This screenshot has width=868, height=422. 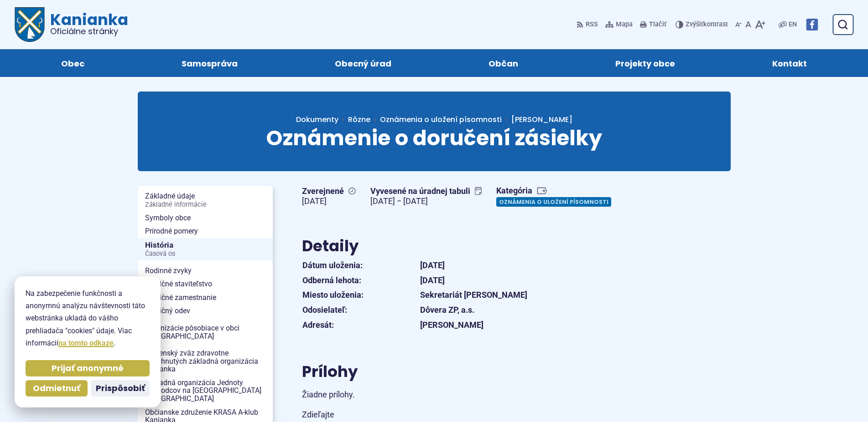 I want to click on a: Obec, so click(x=73, y=63).